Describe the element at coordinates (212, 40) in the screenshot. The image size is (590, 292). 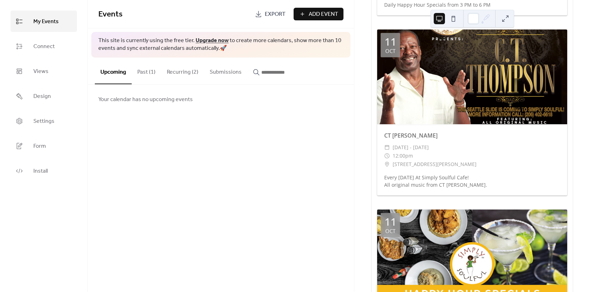
I see `a: Upgrade now` at that location.